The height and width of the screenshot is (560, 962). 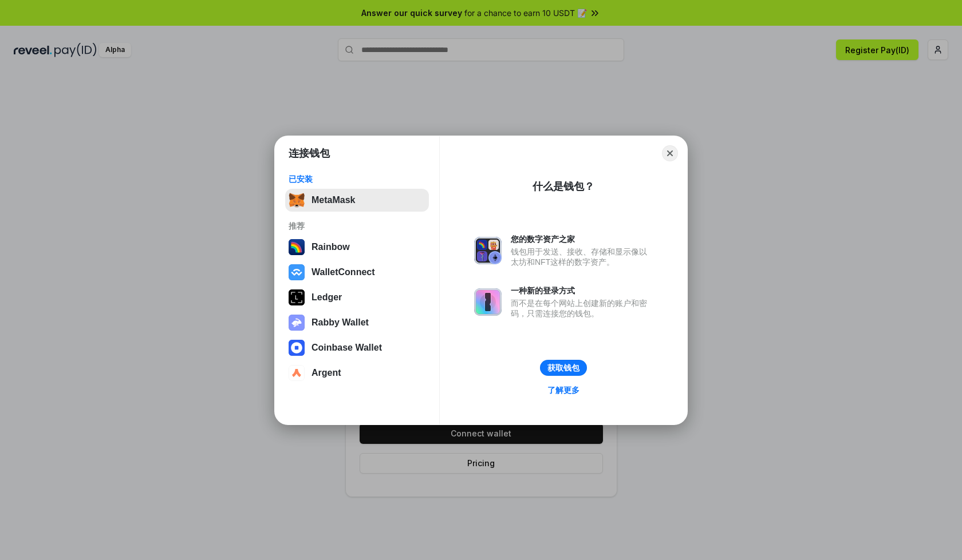 What do you see at coordinates (357, 348) in the screenshot?
I see `button: Coinbase Wallet` at bounding box center [357, 348].